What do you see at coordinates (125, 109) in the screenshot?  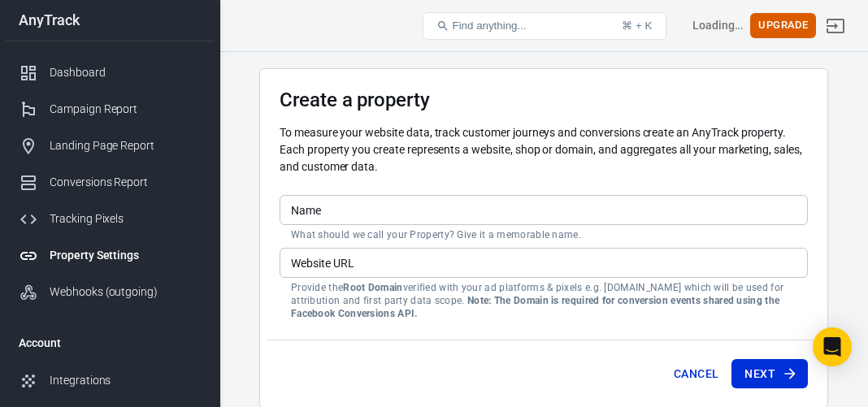 I see `div: Campaign Report` at bounding box center [125, 109].